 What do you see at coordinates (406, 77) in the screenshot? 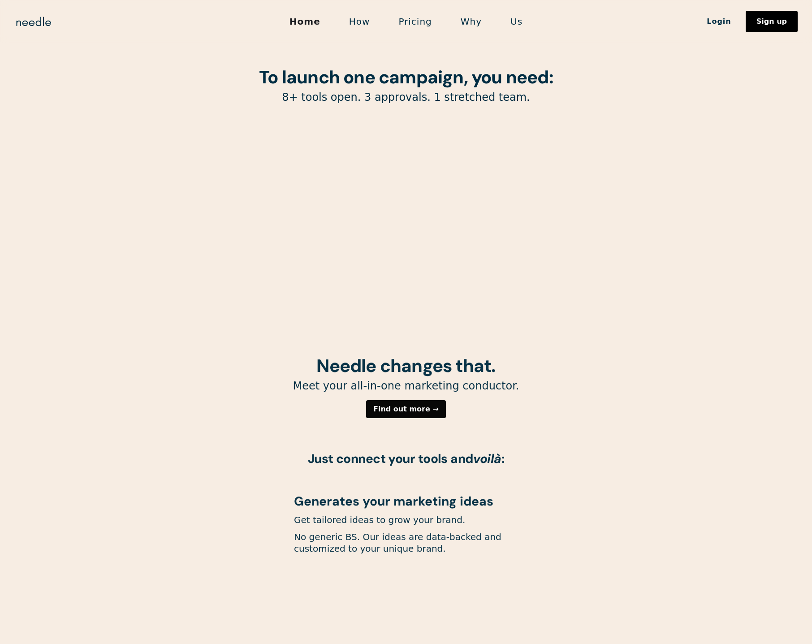
I see `strong: To launch one campaign, you need:` at bounding box center [406, 77].